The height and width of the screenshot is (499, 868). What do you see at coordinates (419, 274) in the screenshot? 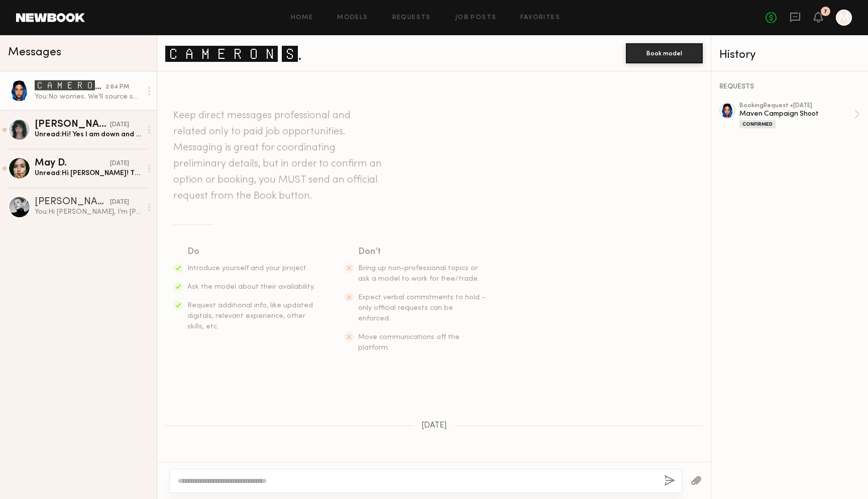
I see `span: Bring up non-professional topics or ask a model to work for free/trade.` at bounding box center [419, 274].